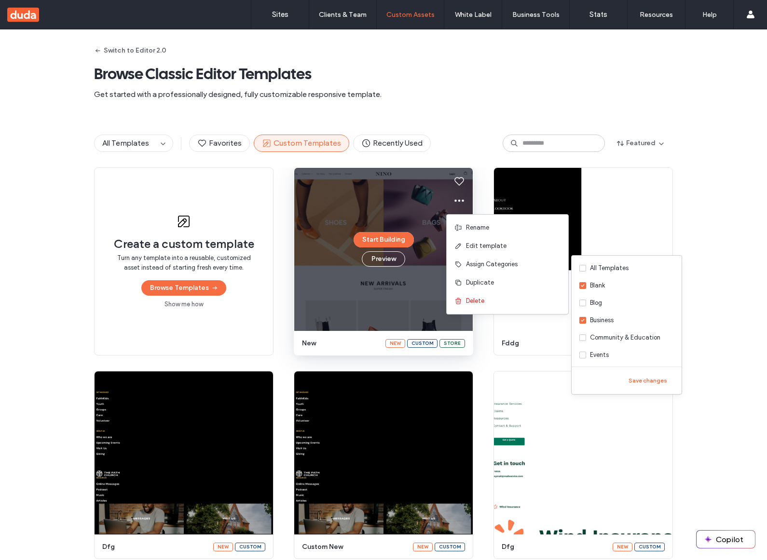  What do you see at coordinates (596, 303) in the screenshot?
I see `div: Blog` at bounding box center [596, 303].